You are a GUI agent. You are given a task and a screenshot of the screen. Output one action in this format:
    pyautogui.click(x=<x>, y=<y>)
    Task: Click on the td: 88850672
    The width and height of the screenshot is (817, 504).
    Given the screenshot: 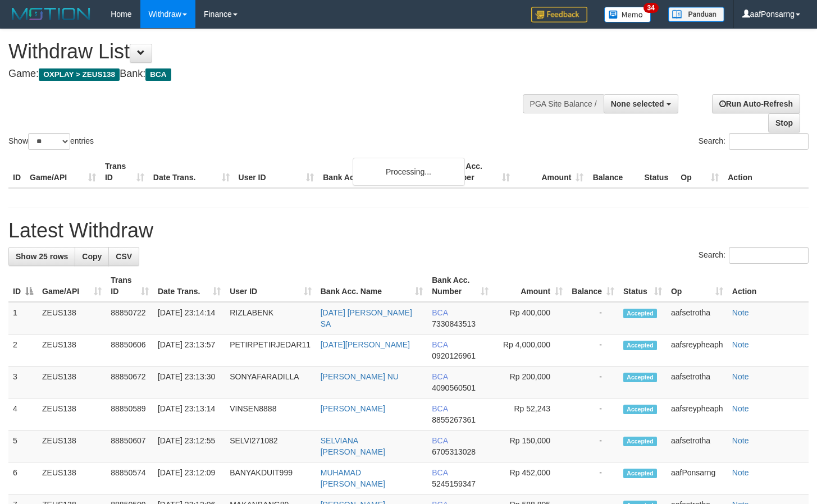 What is the action you would take?
    pyautogui.click(x=129, y=382)
    